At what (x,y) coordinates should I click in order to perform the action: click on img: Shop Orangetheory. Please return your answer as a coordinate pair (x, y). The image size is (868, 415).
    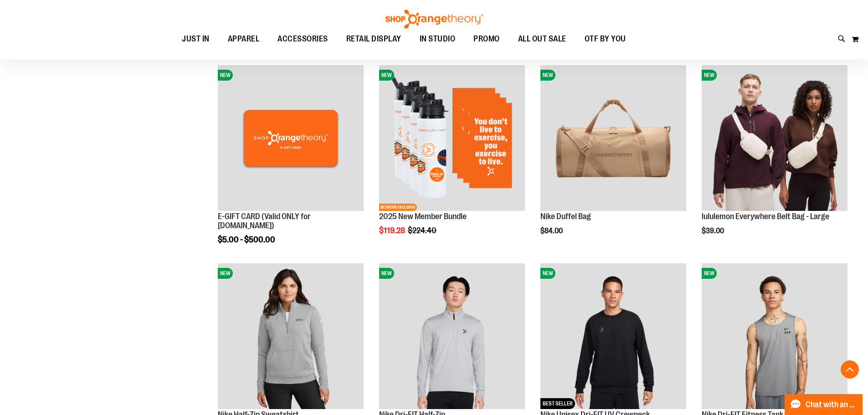
    Looking at the image, I should click on (434, 19).